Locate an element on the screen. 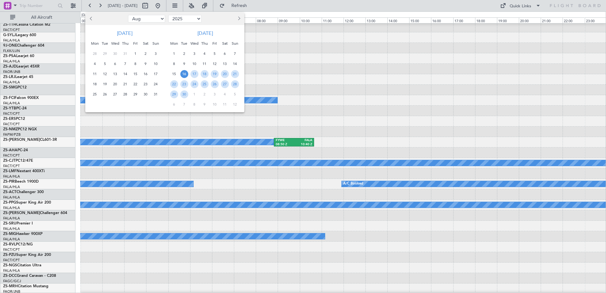 This screenshot has width=606, height=293. div: 4-10-2025 is located at coordinates (225, 94).